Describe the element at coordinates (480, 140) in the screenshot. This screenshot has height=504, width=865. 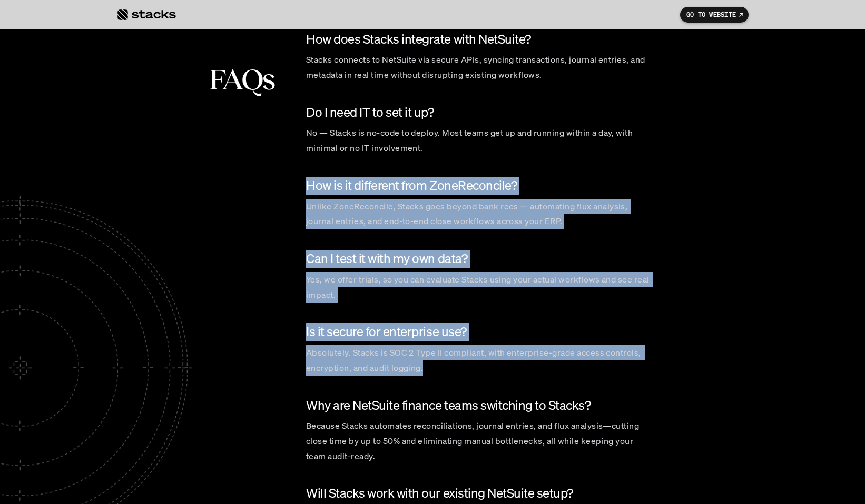
I see `p: No — Stacks is no-code to deploy. Most teams get up and running within a day, with minimal or no ...` at that location.